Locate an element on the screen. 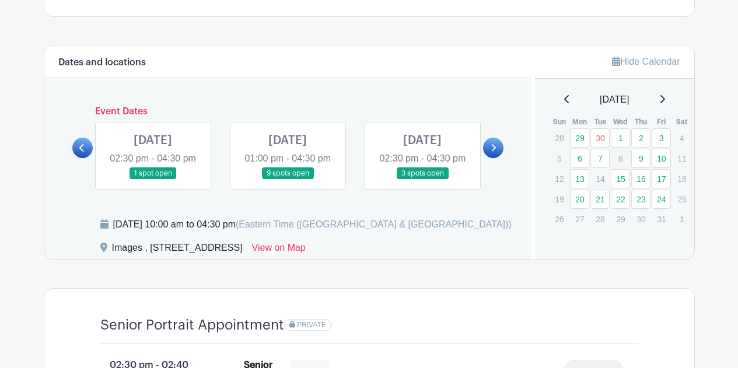 This screenshot has width=738, height=368. th: Fri is located at coordinates (661, 122).